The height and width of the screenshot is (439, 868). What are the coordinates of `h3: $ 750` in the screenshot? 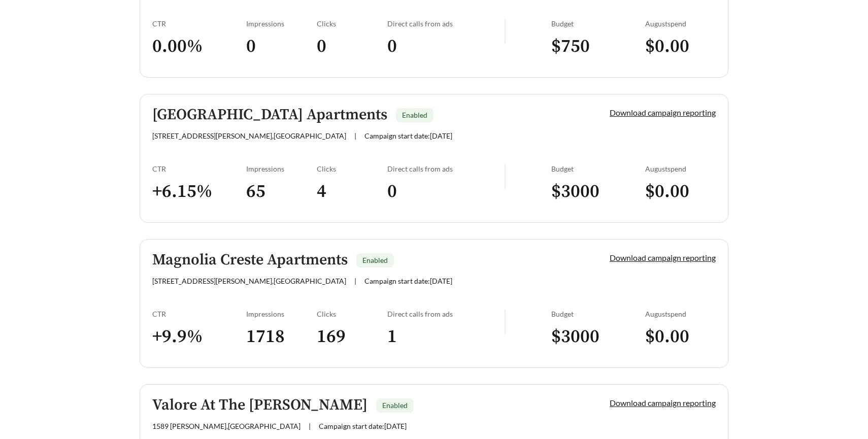 It's located at (598, 46).